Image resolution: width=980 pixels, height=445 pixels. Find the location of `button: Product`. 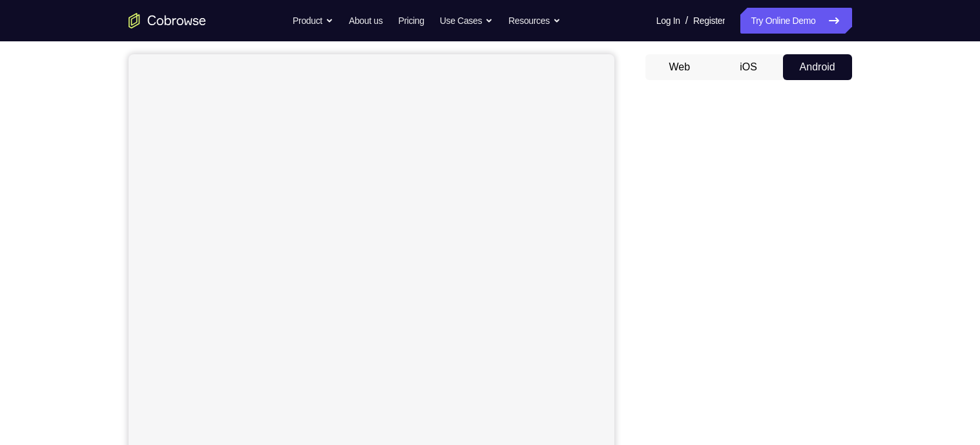

button: Product is located at coordinates (312, 20).